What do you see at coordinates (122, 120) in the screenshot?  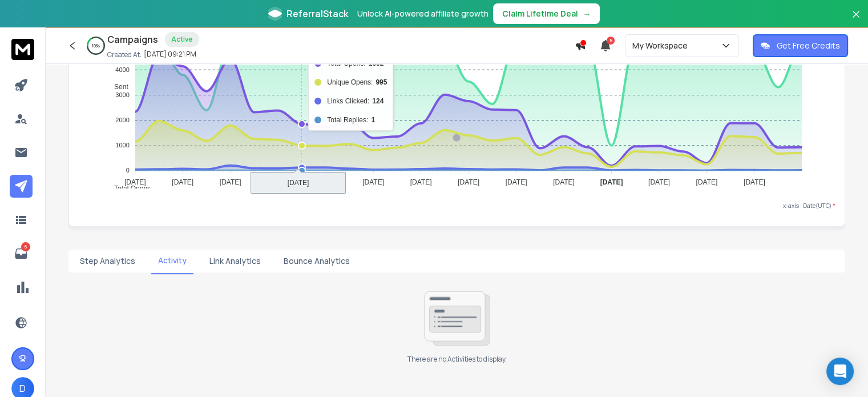 I see `tspan: 2000` at bounding box center [122, 120].